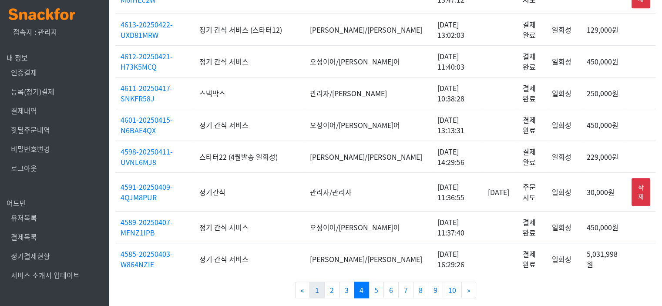 The height and width of the screenshot is (306, 662). I want to click on a: 3, so click(346, 290).